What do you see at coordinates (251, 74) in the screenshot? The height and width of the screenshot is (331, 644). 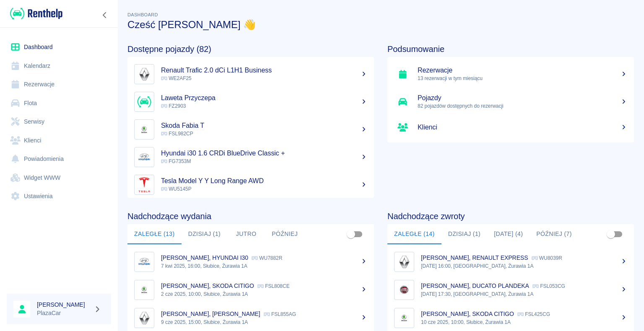 I see `a: ImageRenault Trafic 2.0 dCi L1H1 Business WE2AF25` at bounding box center [251, 74].